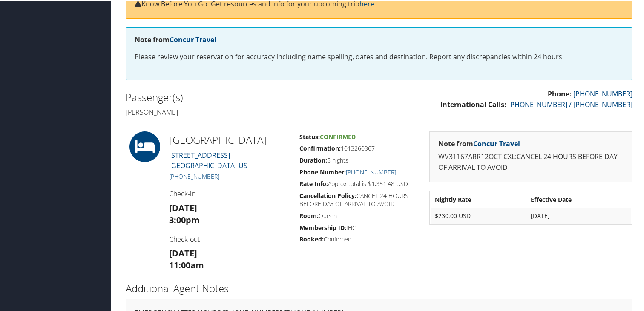 Image resolution: width=644 pixels, height=311 pixels. I want to click on strong: Duration:, so click(313, 159).